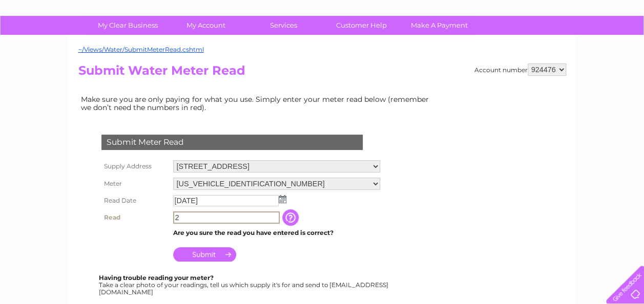  I want to click on a: Log out, so click(622, 47).